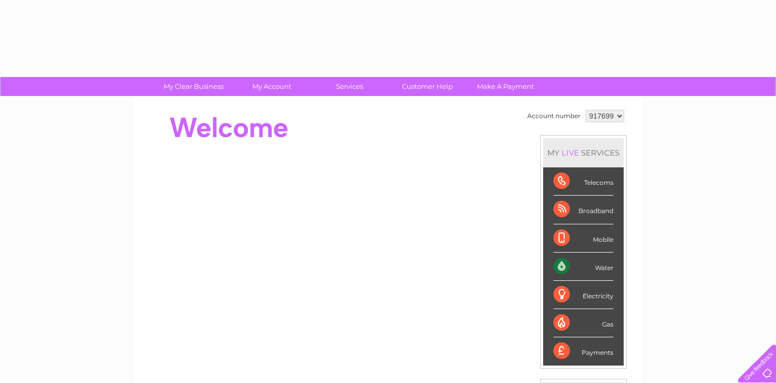 The height and width of the screenshot is (383, 776). Describe the element at coordinates (554, 116) in the screenshot. I see `td: Account number` at that location.